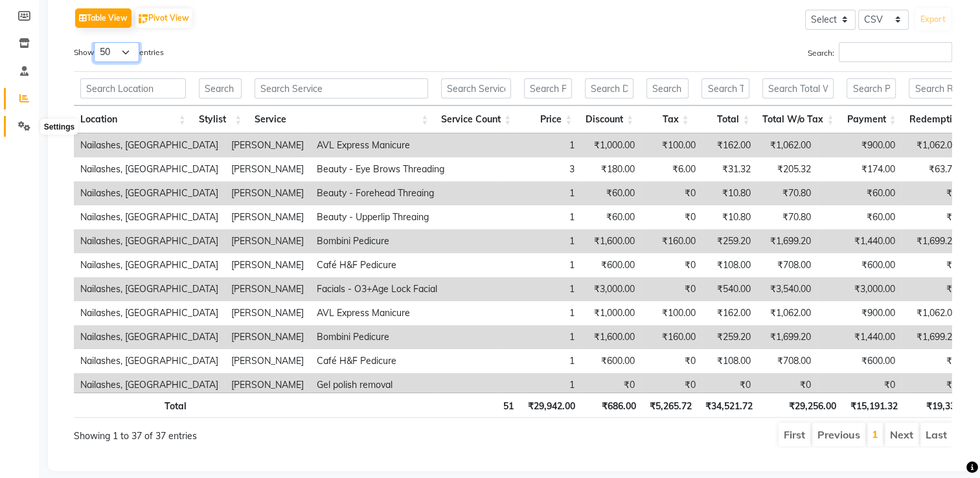 Image resolution: width=980 pixels, height=478 pixels. What do you see at coordinates (220, 88) in the screenshot?
I see `input: Search Stylist` at bounding box center [220, 88].